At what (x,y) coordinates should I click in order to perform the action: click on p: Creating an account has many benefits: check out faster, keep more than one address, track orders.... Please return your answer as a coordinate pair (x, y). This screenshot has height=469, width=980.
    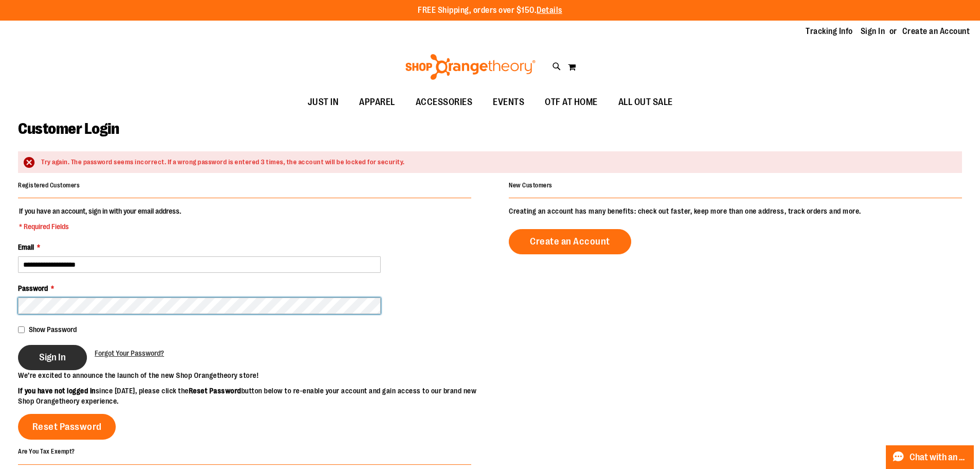
    Looking at the image, I should click on (735, 211).